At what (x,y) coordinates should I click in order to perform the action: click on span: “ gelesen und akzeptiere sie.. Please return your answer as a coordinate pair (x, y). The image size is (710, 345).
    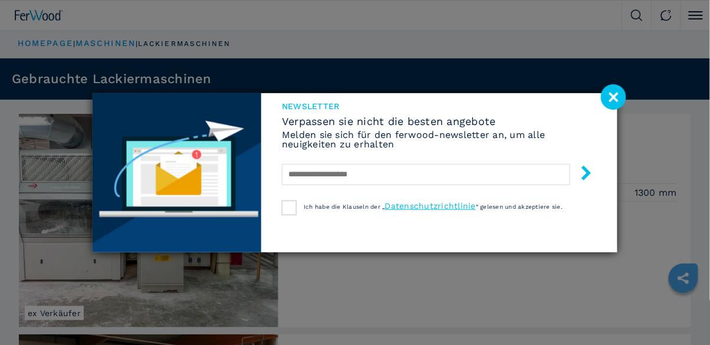
    Looking at the image, I should click on (519, 206).